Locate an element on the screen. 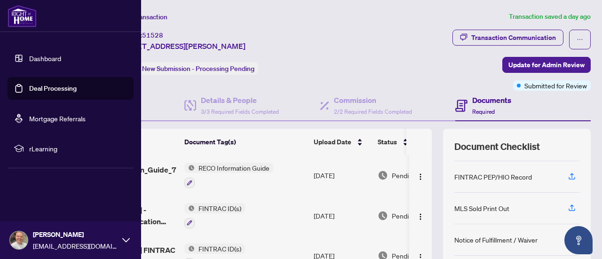  button: Transaction Communication is located at coordinates (508, 38).